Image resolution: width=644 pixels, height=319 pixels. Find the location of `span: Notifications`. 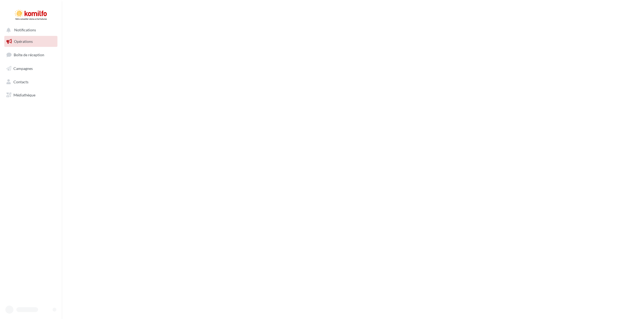

span: Notifications is located at coordinates (25, 30).